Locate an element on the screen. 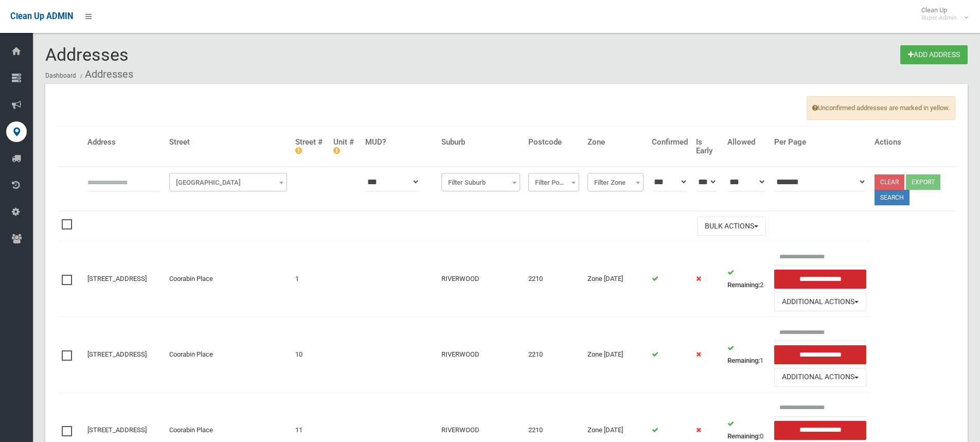 The image size is (980, 442). td: 2 is located at coordinates (746, 279).